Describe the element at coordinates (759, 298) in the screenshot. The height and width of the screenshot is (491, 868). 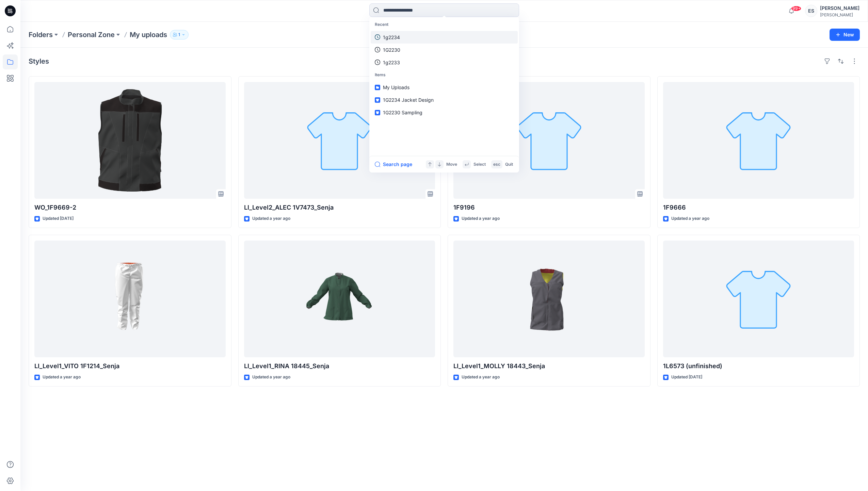
I see `a: 1L6573 (unfinished)` at that location.